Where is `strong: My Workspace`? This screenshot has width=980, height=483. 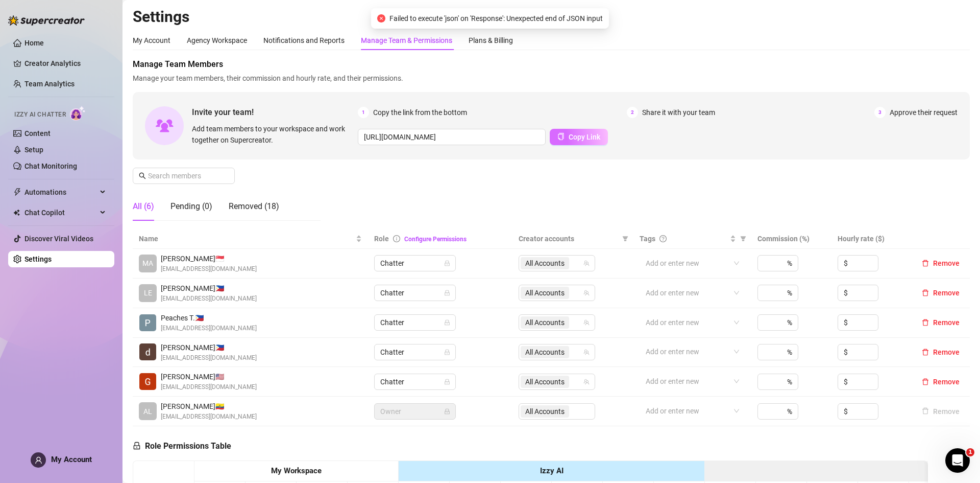
strong: My Workspace is located at coordinates (296, 470).